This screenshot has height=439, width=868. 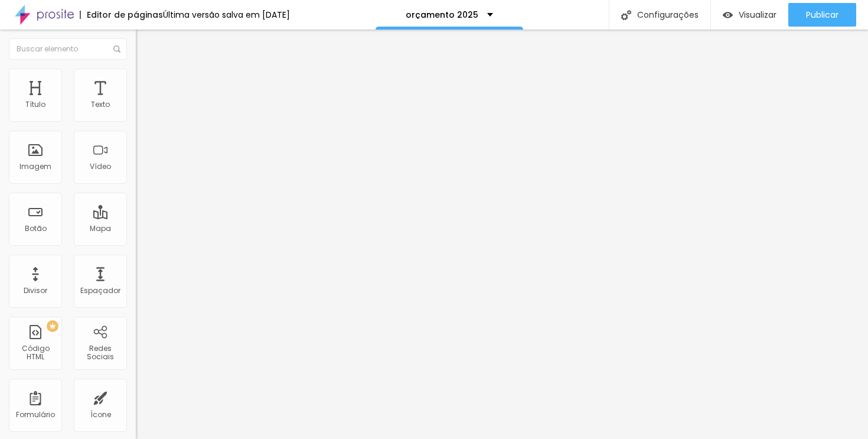 I want to click on button: Publicar, so click(x=822, y=14).